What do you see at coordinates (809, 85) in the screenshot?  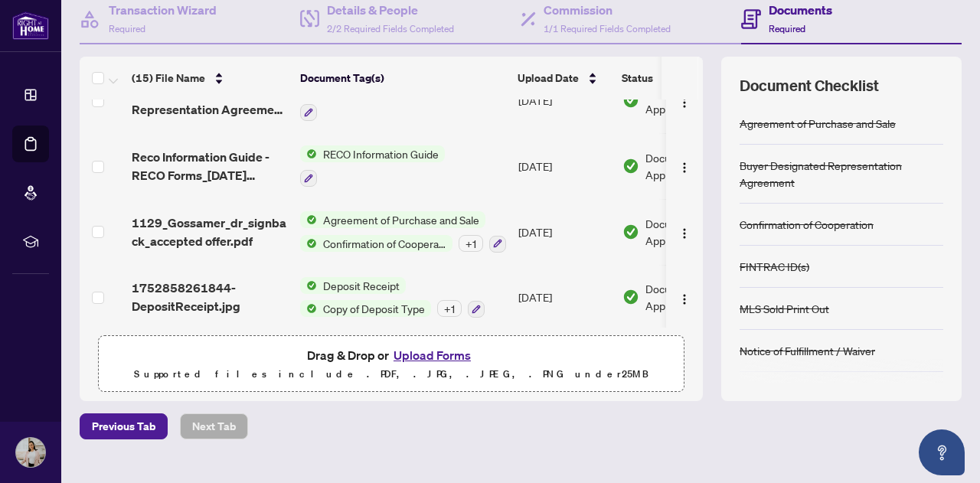 I see `span: Document Checklist` at bounding box center [809, 85].